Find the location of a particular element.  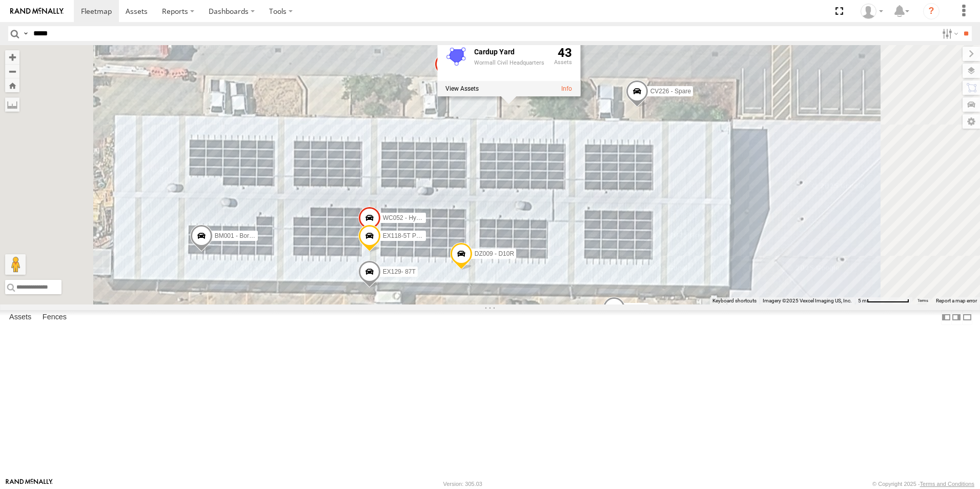

label: Assets is located at coordinates (20, 318).